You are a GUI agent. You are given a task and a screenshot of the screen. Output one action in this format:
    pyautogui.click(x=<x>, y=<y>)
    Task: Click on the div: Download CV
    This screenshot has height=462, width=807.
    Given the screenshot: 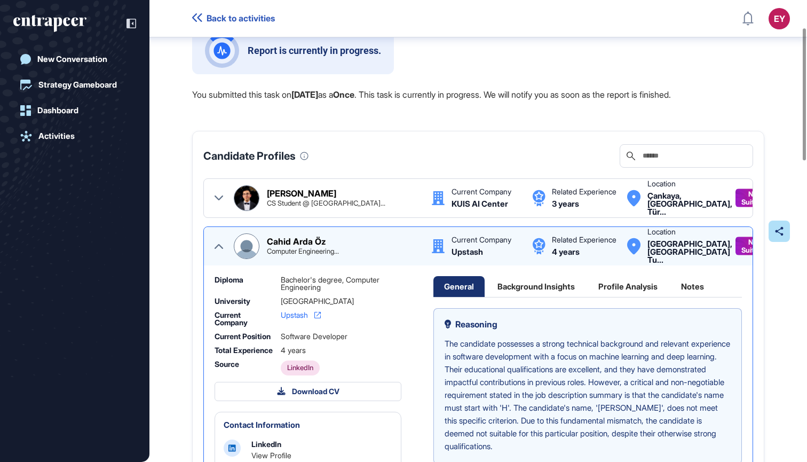 What is the action you would take?
    pyautogui.click(x=308, y=391)
    